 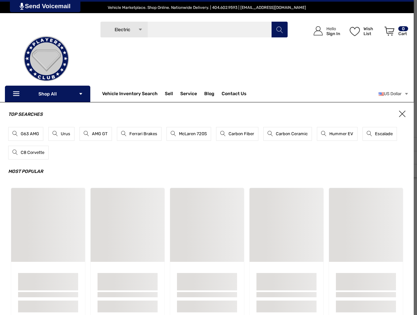 What do you see at coordinates (237, 134) in the screenshot?
I see `a: Carbon Fiber` at bounding box center [237, 134].